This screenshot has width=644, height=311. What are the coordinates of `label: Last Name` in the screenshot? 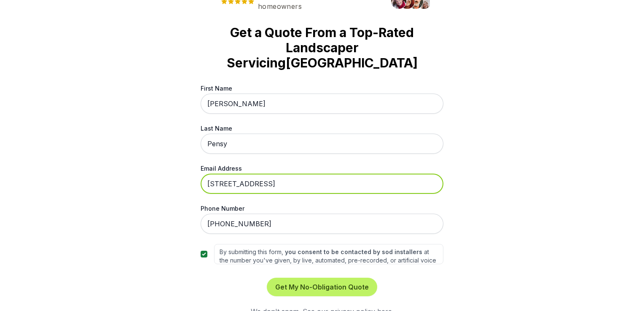 It's located at (322, 128).